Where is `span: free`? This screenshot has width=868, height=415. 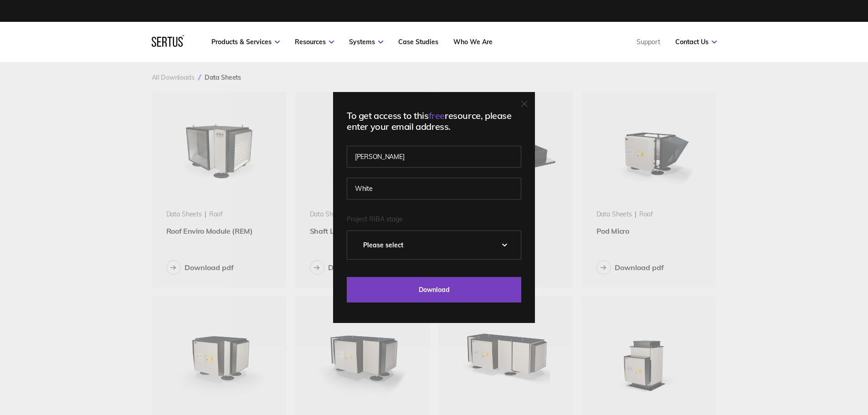 span: free is located at coordinates (437, 115).